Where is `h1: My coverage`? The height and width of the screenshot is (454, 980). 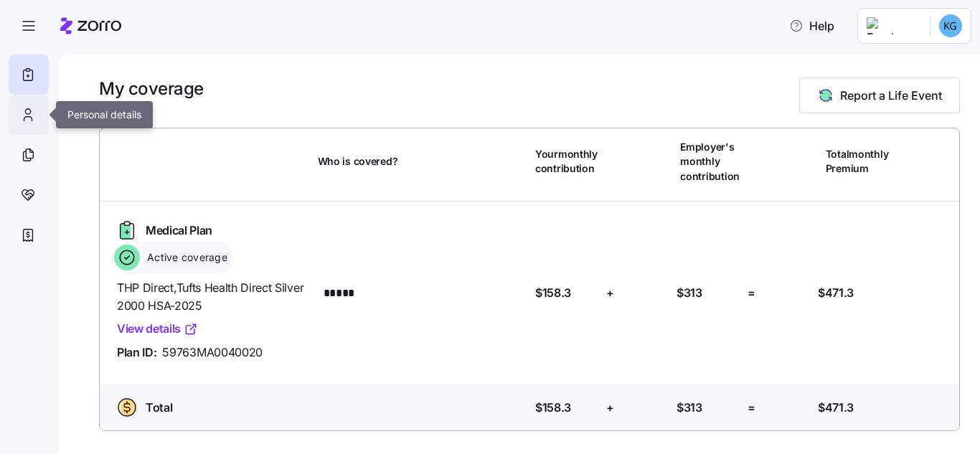
h1: My coverage is located at coordinates (151, 88).